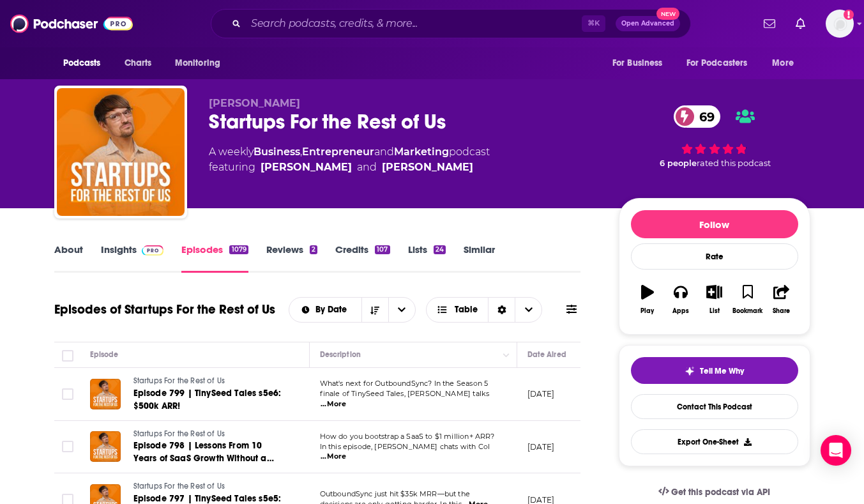  What do you see at coordinates (747, 311) in the screenshot?
I see `div: Bookmark` at bounding box center [747, 311].